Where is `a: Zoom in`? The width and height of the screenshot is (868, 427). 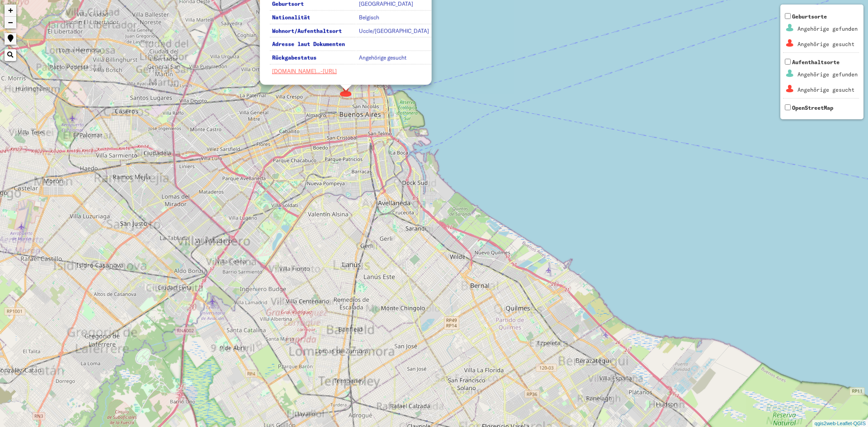
a: Zoom in is located at coordinates (10, 10).